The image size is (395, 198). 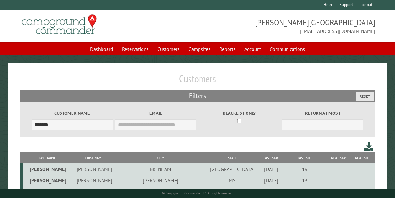 What do you see at coordinates (197, 81) in the screenshot?
I see `h1: Customers` at bounding box center [197, 81].